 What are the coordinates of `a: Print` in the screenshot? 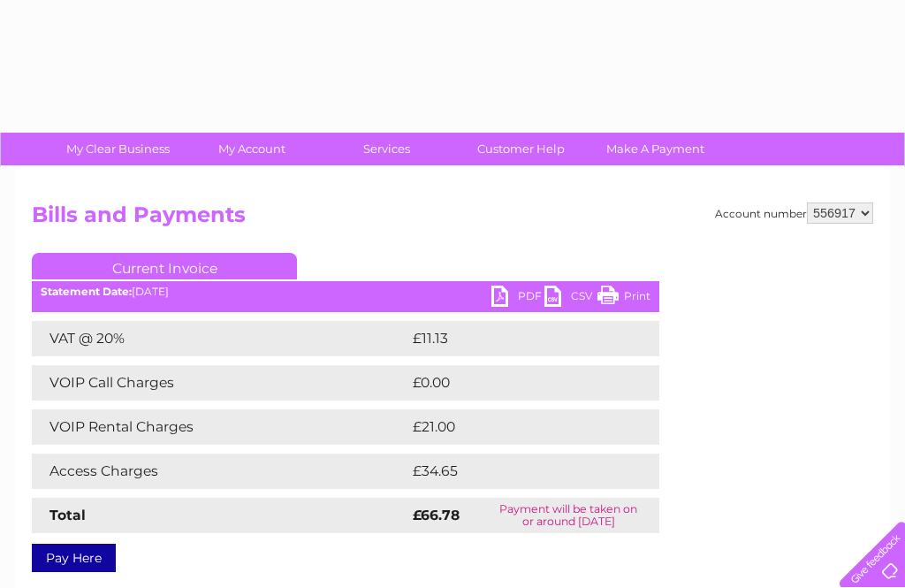 It's located at (624, 297).